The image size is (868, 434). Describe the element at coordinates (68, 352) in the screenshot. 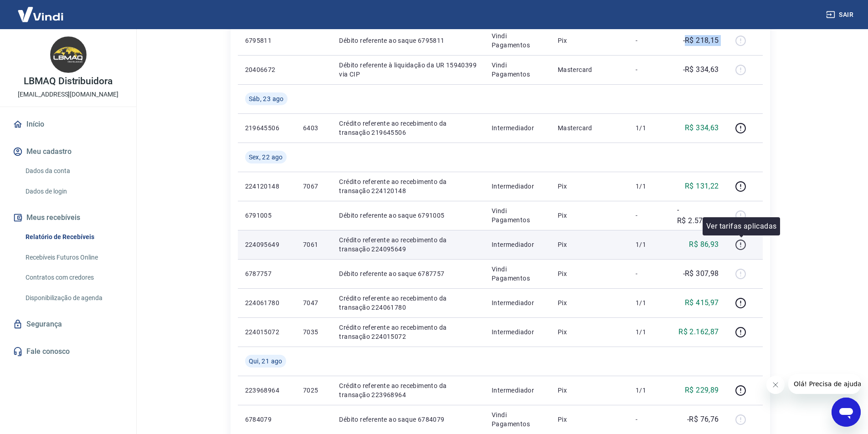

I see `a: Fale conosco` at that location.